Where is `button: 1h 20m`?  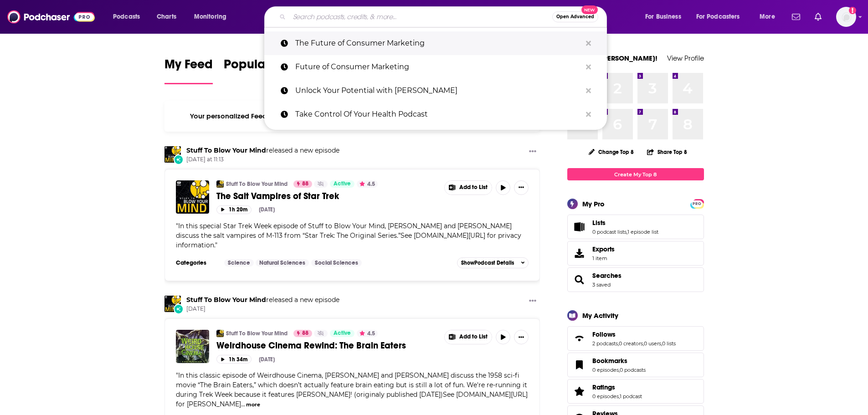 button: 1h 20m is located at coordinates (234, 210).